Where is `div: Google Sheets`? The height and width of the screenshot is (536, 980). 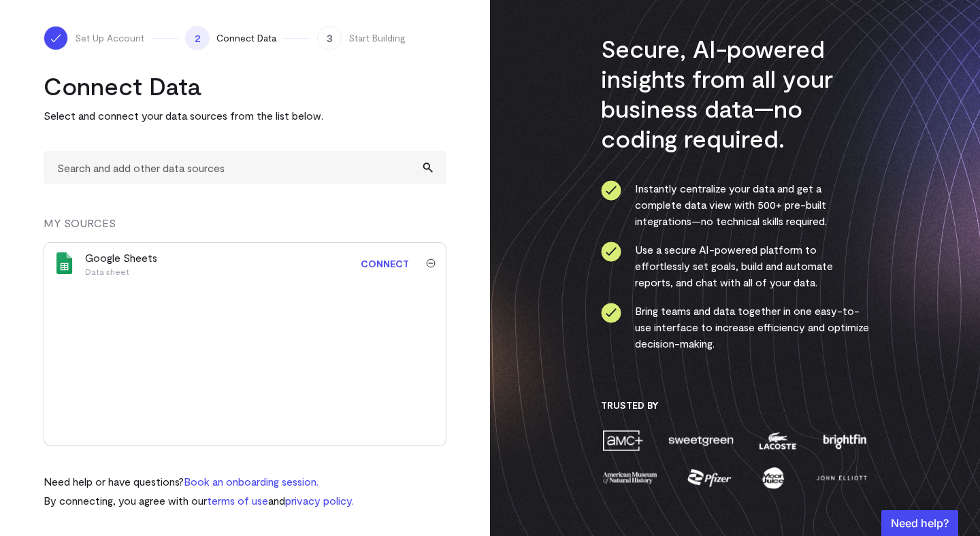 div: Google Sheets is located at coordinates (121, 263).